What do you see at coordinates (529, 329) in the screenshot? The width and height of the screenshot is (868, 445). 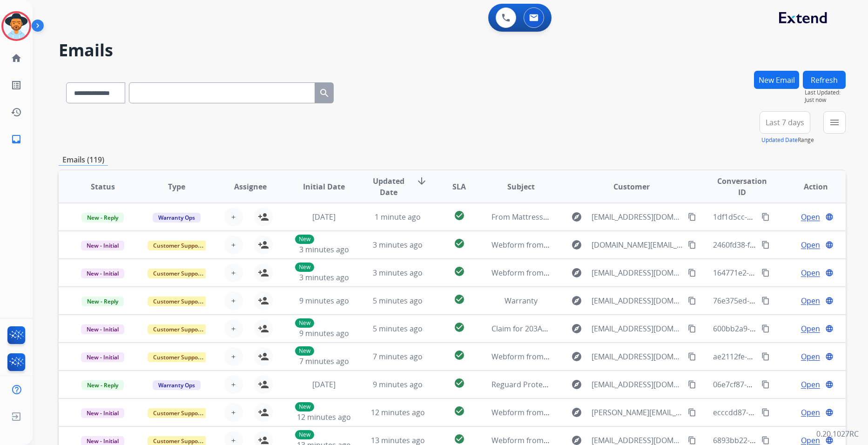 I see `span: Claim for 203A624472` at bounding box center [529, 329].